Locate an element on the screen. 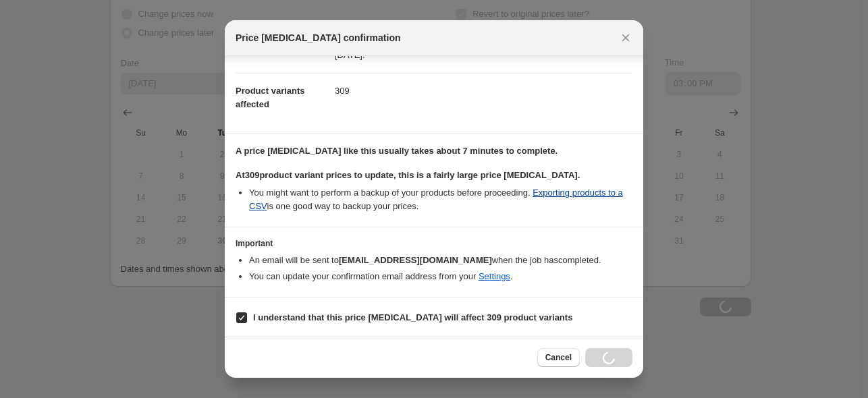 The image size is (868, 398). a: Settings is located at coordinates (494, 276).